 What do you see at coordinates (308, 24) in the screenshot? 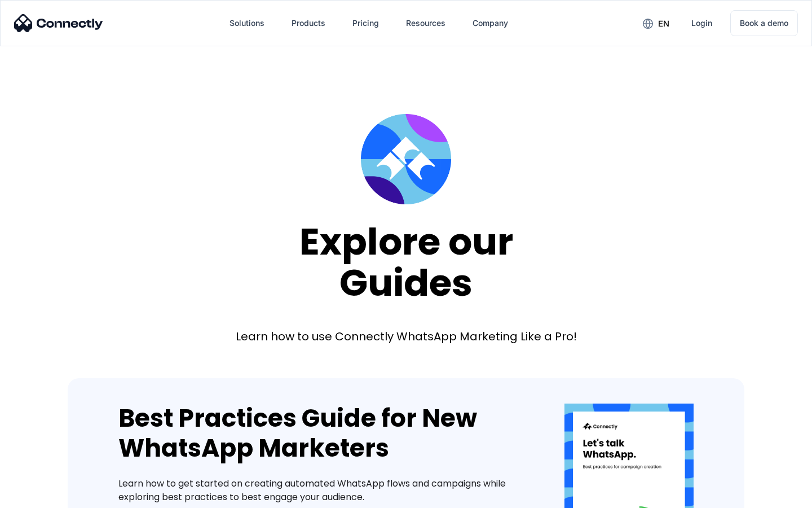
I see `div: Products` at bounding box center [308, 24].